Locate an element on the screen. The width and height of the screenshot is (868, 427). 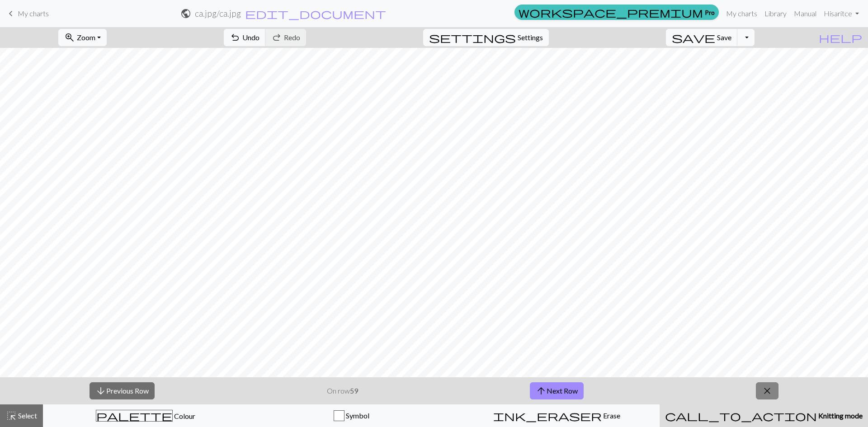
a: Manual is located at coordinates (805, 13).